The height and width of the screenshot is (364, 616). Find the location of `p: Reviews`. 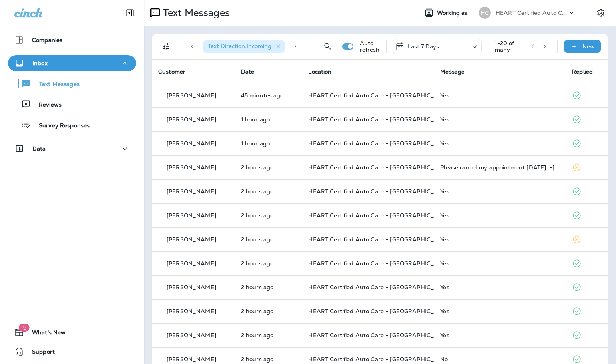

p: Reviews is located at coordinates (46, 105).